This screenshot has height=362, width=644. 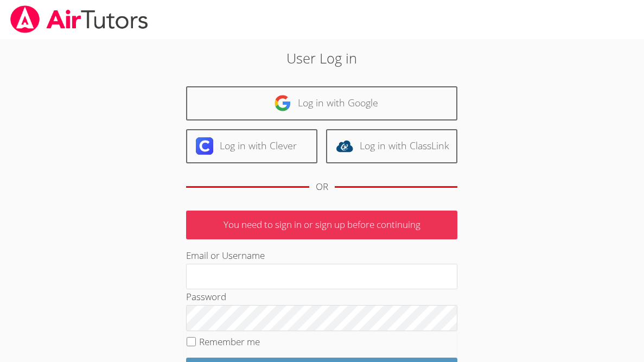 What do you see at coordinates (321, 225) in the screenshot?
I see `p: You need to sign in or sign up before continuing` at bounding box center [321, 225].